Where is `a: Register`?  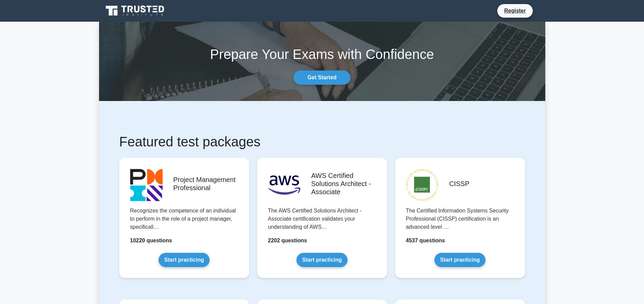 a: Register is located at coordinates (515, 11).